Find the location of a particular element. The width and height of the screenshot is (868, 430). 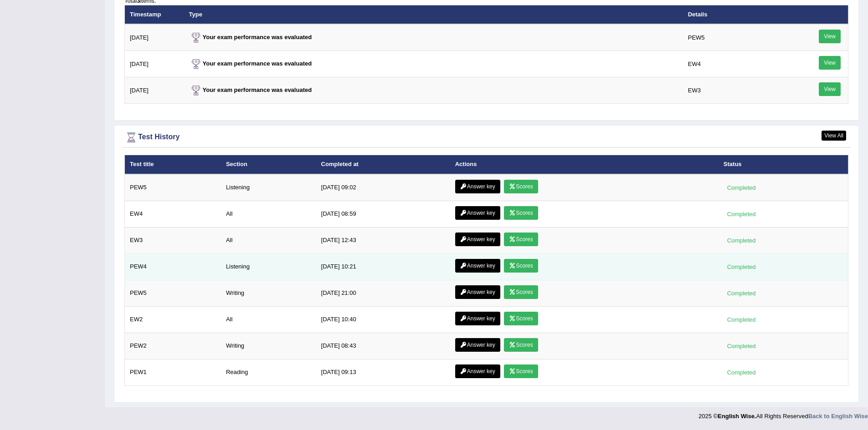

td: EW2 is located at coordinates (173, 320).